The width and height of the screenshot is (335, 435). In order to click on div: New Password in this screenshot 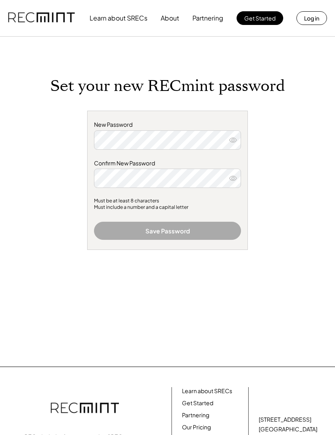, I will do `click(168, 125)`.